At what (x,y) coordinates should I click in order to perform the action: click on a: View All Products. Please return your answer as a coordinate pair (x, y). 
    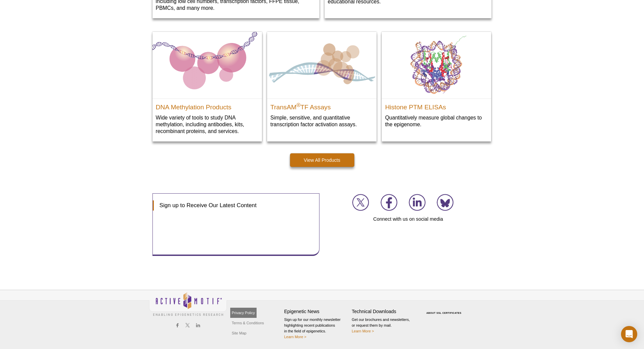
    Looking at the image, I should click on (322, 160).